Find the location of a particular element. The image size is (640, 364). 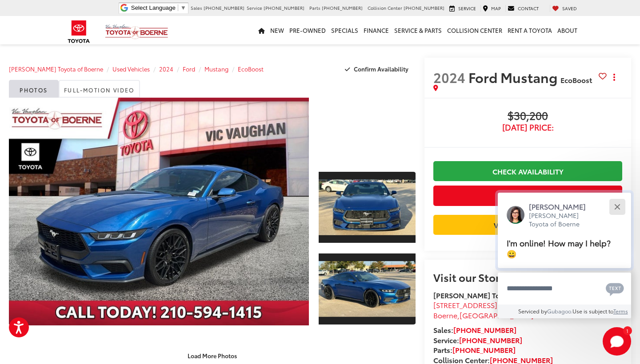

span: Map is located at coordinates (496, 8).